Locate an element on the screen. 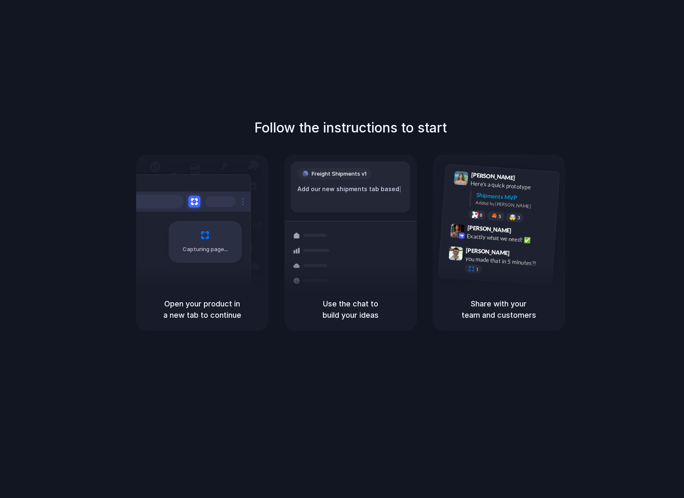  div: Shipments MVP is located at coordinates (514, 197).